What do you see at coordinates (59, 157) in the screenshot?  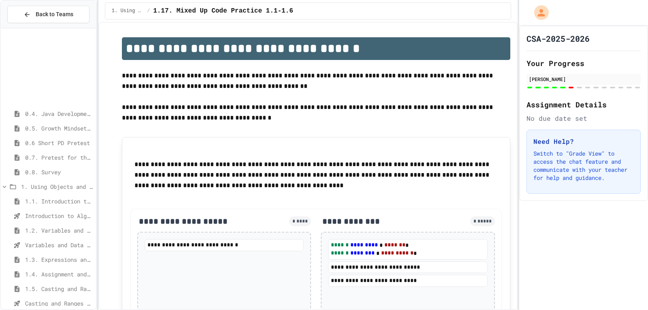 I see `span: 0.7. Pretest for the AP CSA Exam` at bounding box center [59, 157].